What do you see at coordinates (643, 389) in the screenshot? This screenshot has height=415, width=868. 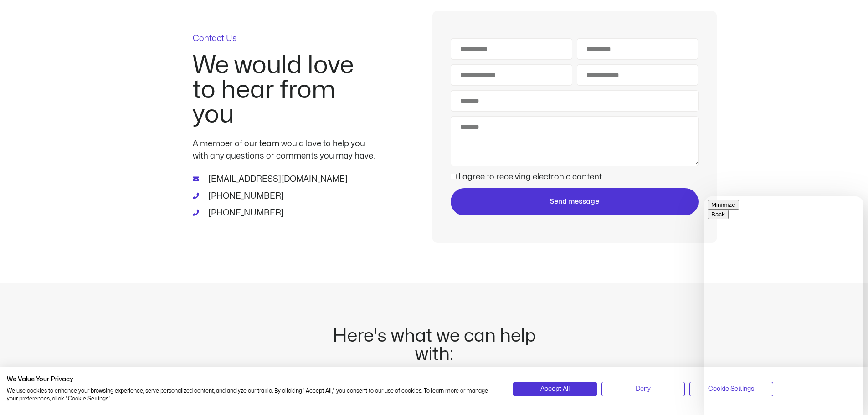 I see `span: Deny` at bounding box center [643, 389].